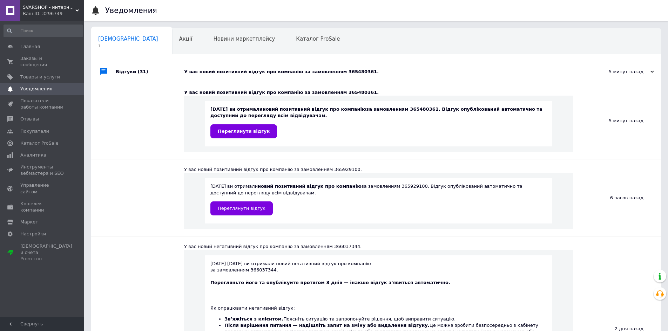 Image resolution: width=668 pixels, height=331 pixels. Describe the element at coordinates (150, 72) in the screenshot. I see `div: Відгуки` at that location.